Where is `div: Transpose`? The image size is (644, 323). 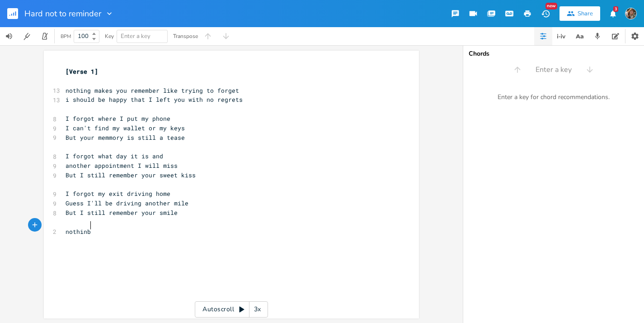
div: Transpose is located at coordinates (185, 36).